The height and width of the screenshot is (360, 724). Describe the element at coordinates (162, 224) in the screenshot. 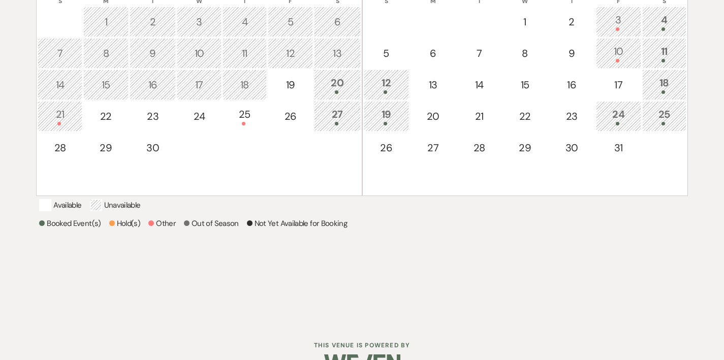

I see `p: Other` at that location.